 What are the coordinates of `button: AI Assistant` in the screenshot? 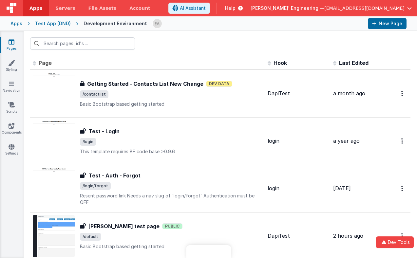 It's located at (189, 8).